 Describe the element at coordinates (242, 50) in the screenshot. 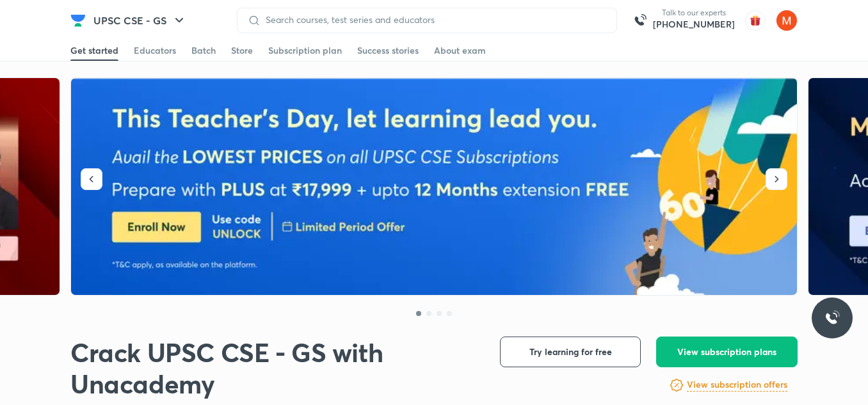

I see `div: Store` at that location.